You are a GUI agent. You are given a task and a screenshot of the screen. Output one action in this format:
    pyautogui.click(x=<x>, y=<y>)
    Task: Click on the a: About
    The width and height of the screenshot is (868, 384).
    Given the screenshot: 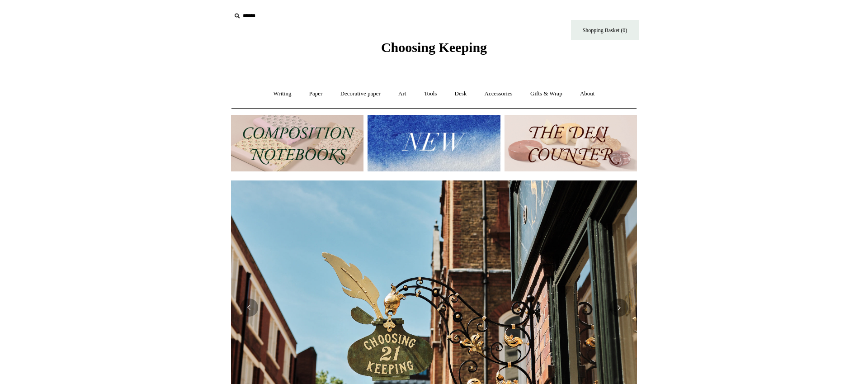 What is the action you would take?
    pyautogui.click(x=587, y=94)
    